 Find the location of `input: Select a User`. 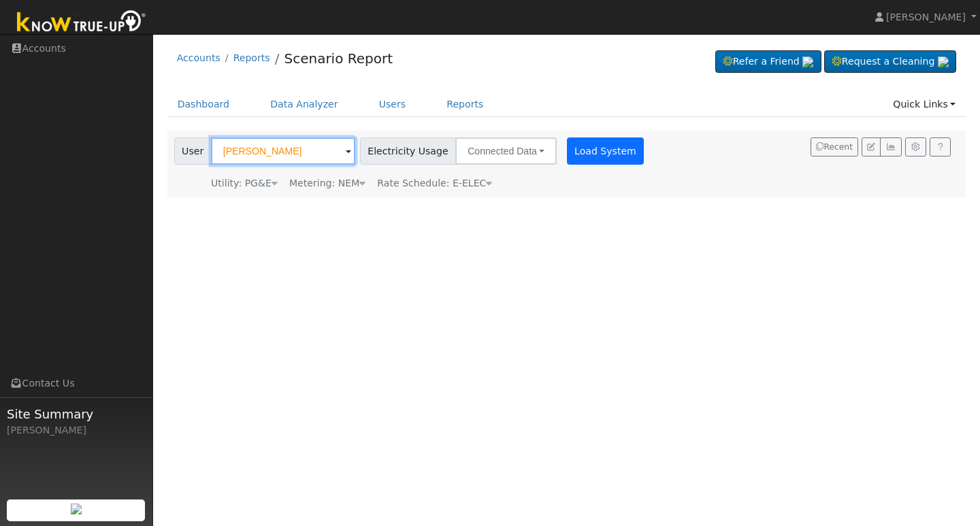

input: Select a User is located at coordinates (283, 151).